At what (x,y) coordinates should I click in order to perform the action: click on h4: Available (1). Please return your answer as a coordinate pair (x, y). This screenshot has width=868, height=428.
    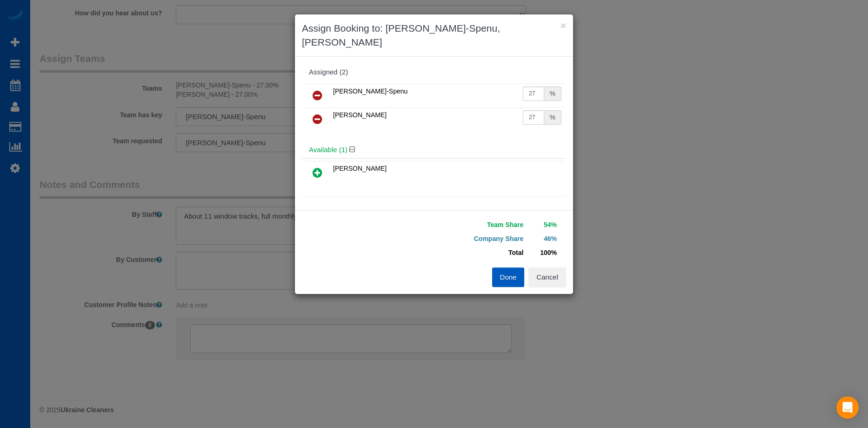
    Looking at the image, I should click on (434, 150).